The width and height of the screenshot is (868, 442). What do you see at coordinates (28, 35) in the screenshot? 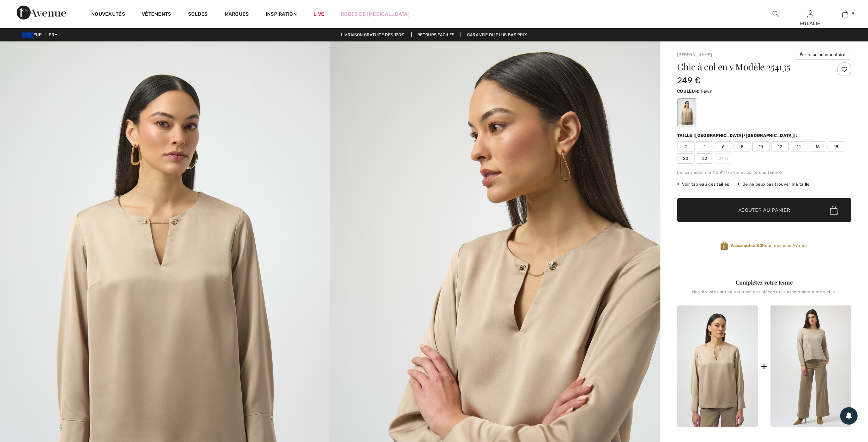
I see `img: Euro` at bounding box center [28, 35].